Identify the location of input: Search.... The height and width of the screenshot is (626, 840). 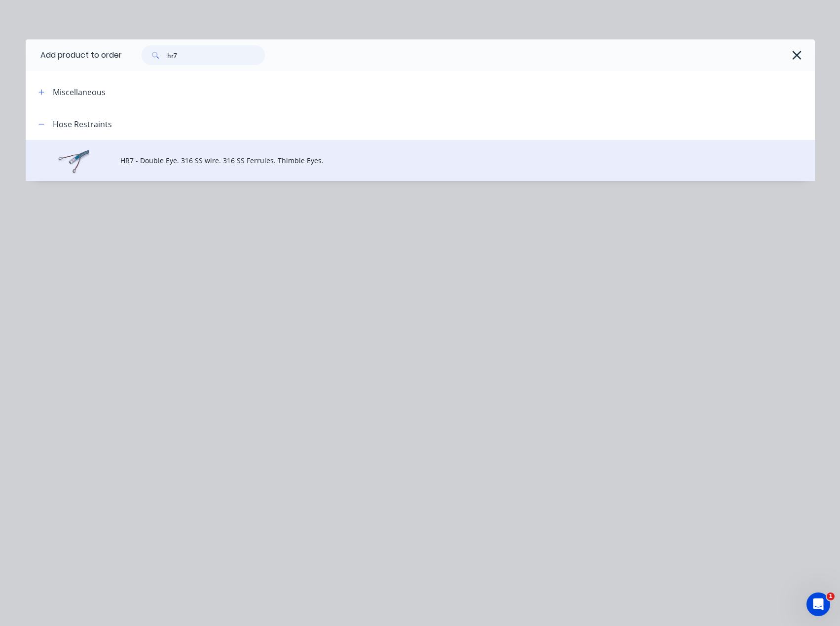
(216, 55).